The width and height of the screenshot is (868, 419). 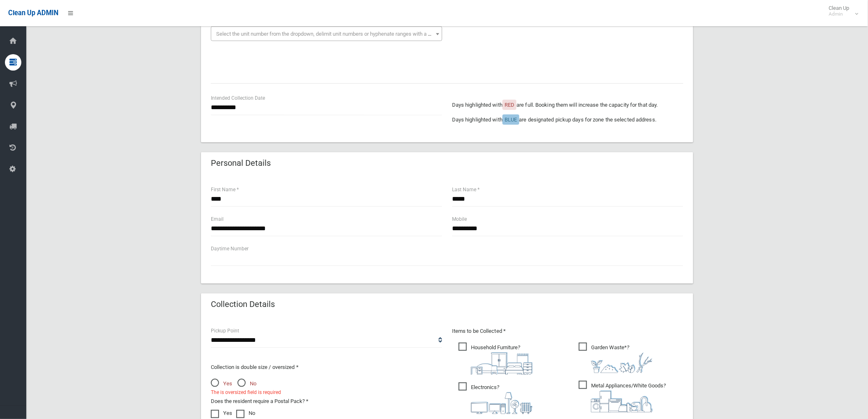 What do you see at coordinates (495, 359) in the screenshot?
I see `span: Household Furniture` at bounding box center [495, 359].